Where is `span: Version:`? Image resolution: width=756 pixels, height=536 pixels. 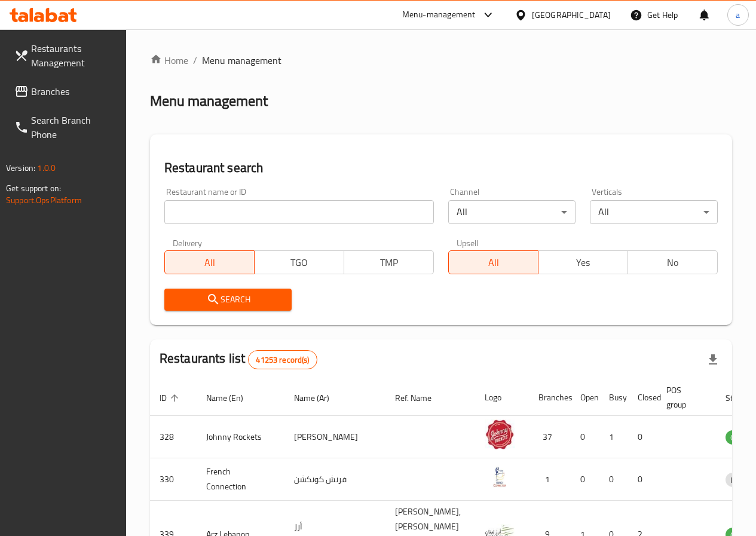
span: Version: is located at coordinates (20, 168).